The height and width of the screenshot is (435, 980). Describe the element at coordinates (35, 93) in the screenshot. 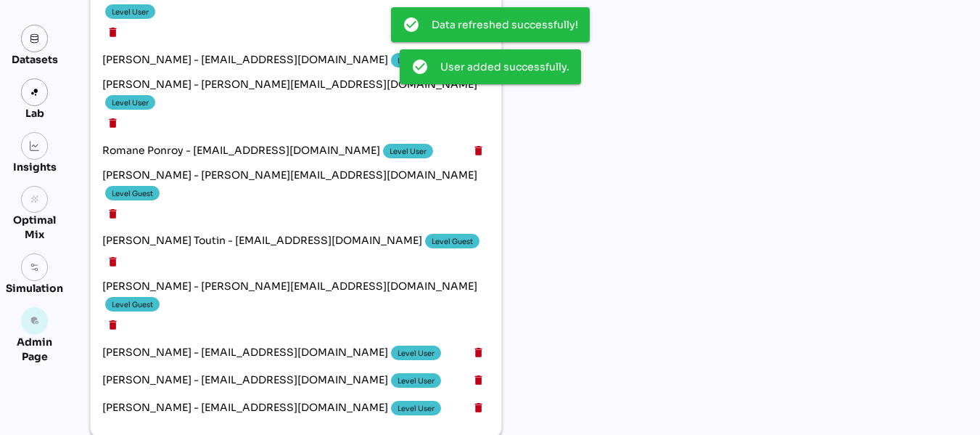

I see `img: lab.svg` at that location.